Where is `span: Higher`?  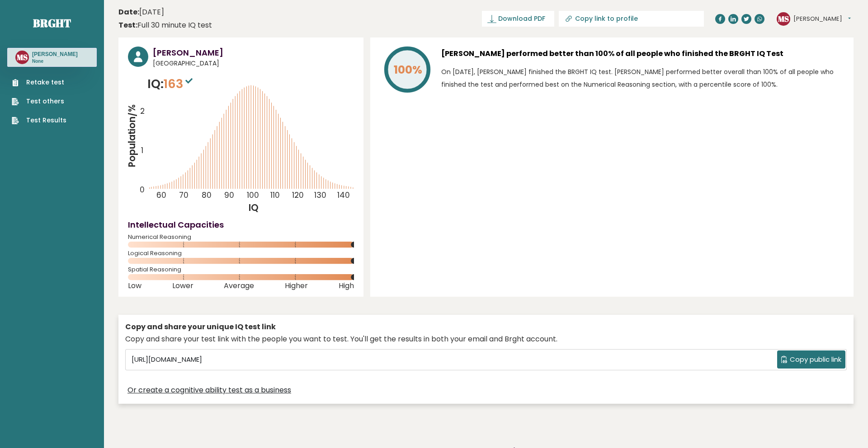
span: Higher is located at coordinates (296, 286).